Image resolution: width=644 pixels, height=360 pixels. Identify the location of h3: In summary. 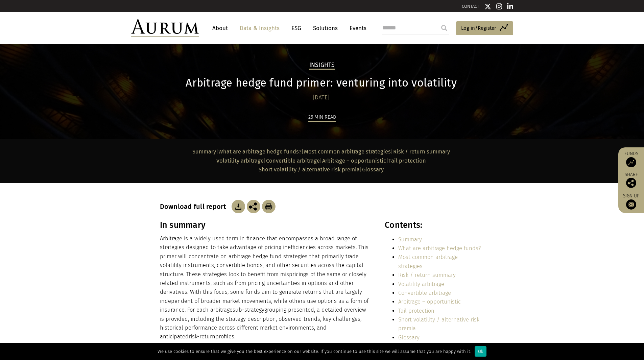
(265, 225).